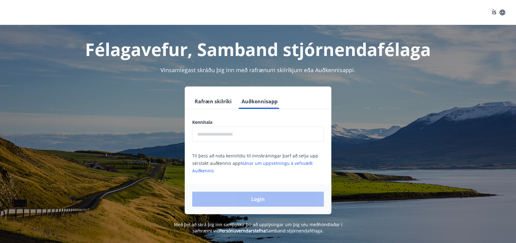 This screenshot has height=243, width=516. Describe the element at coordinates (243, 230) in the screenshot. I see `a: Persónuverndarstefna` at that location.